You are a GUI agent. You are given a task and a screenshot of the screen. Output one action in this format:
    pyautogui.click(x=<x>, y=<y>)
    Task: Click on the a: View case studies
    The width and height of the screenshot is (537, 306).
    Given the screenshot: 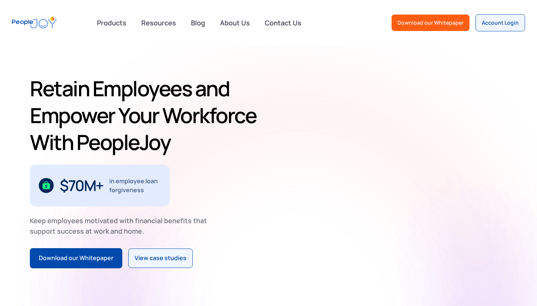 What is the action you would take?
    pyautogui.click(x=160, y=258)
    